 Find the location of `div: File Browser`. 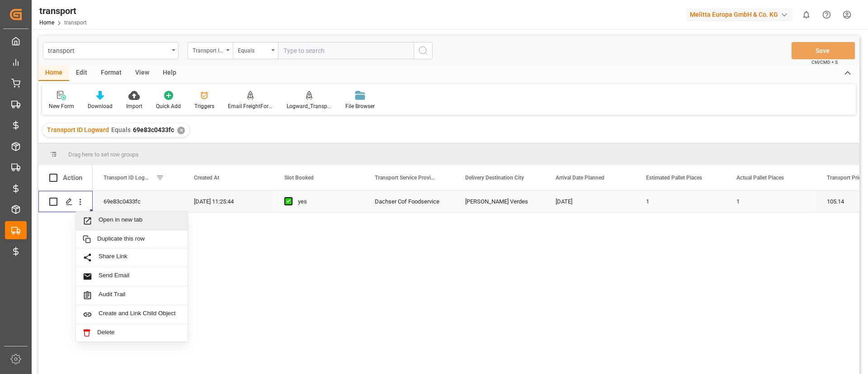

div: File Browser is located at coordinates (360, 106).